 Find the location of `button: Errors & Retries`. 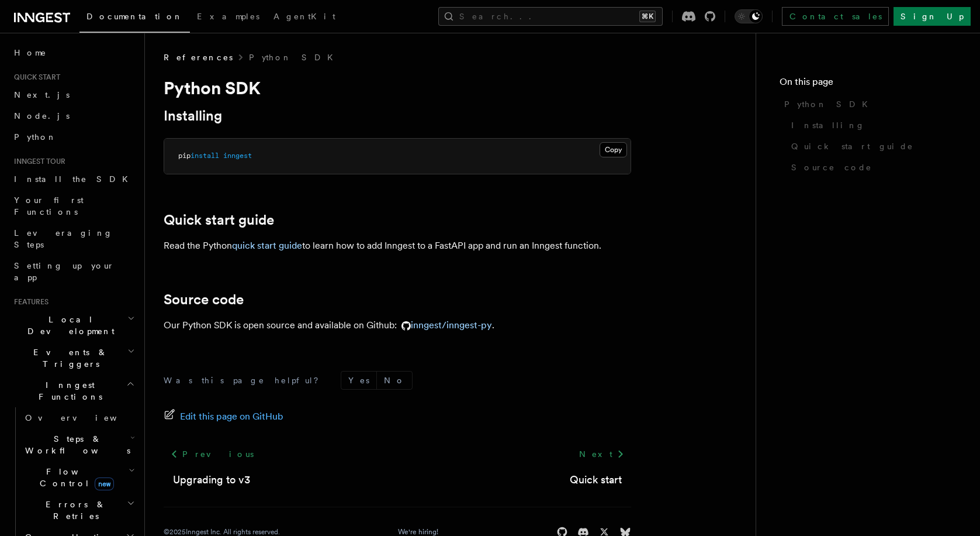

button: Errors & Retries is located at coordinates (79, 510).